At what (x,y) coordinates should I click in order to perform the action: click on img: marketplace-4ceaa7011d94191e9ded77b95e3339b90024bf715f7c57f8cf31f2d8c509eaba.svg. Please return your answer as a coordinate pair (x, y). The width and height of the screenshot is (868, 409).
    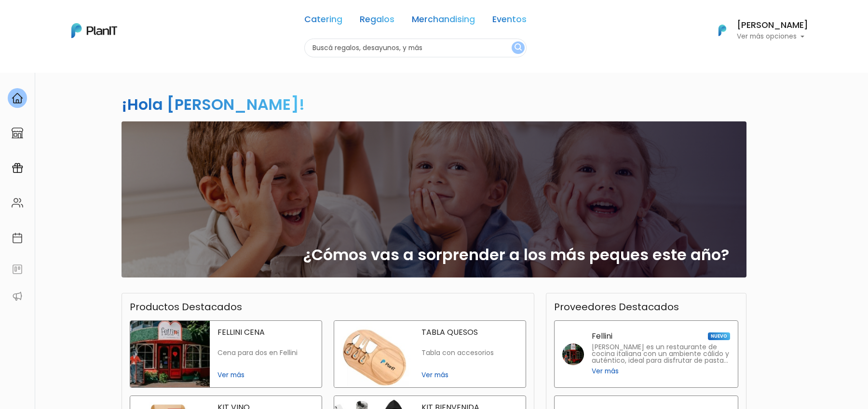
    Looking at the image, I should click on (18, 133).